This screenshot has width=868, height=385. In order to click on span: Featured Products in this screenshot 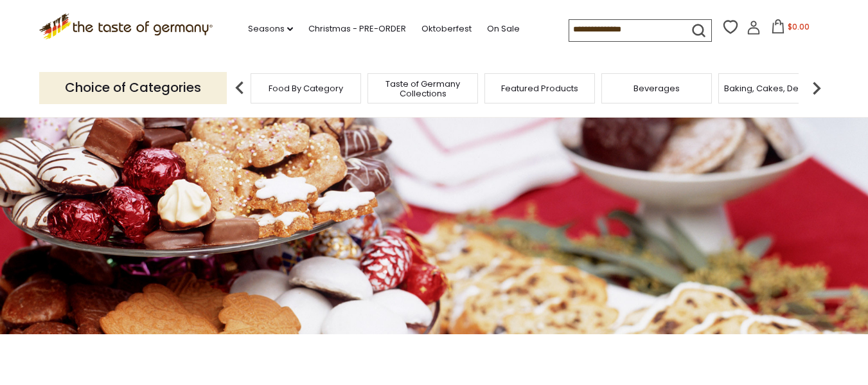, I will do `click(539, 88)`.